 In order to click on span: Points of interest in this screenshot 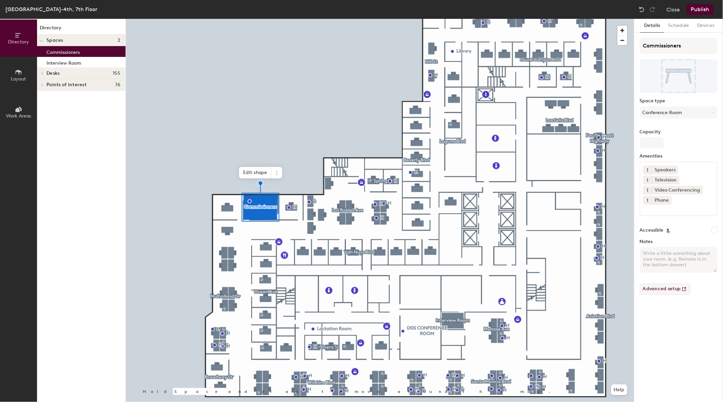, I will do `click(66, 85)`.